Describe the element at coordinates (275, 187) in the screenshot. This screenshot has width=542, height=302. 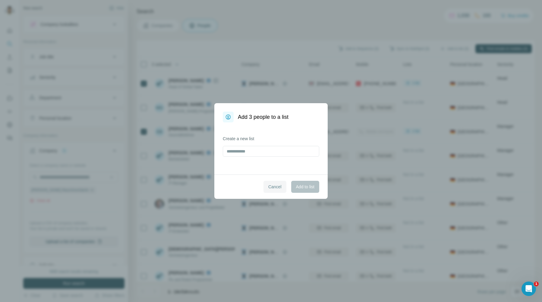
I see `button: Cancel` at that location.